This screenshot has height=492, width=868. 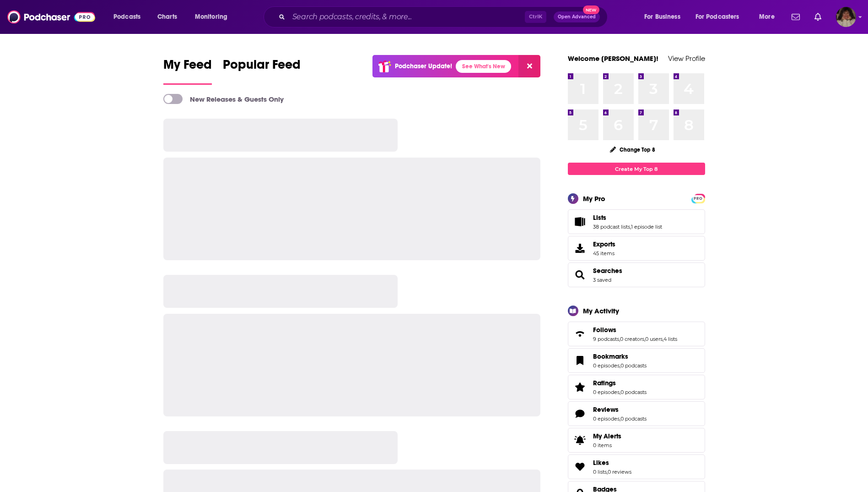 What do you see at coordinates (445, 17) in the screenshot?
I see `div: Search podcasts, credits, & more...` at bounding box center [445, 17].